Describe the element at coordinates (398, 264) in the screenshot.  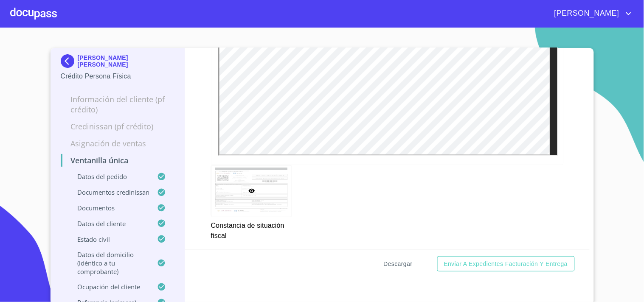
I see `button: Descargar` at that location.